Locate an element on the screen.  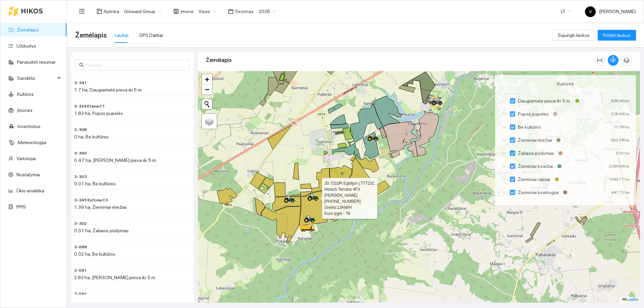
a: Įmonės is located at coordinates (25, 110).